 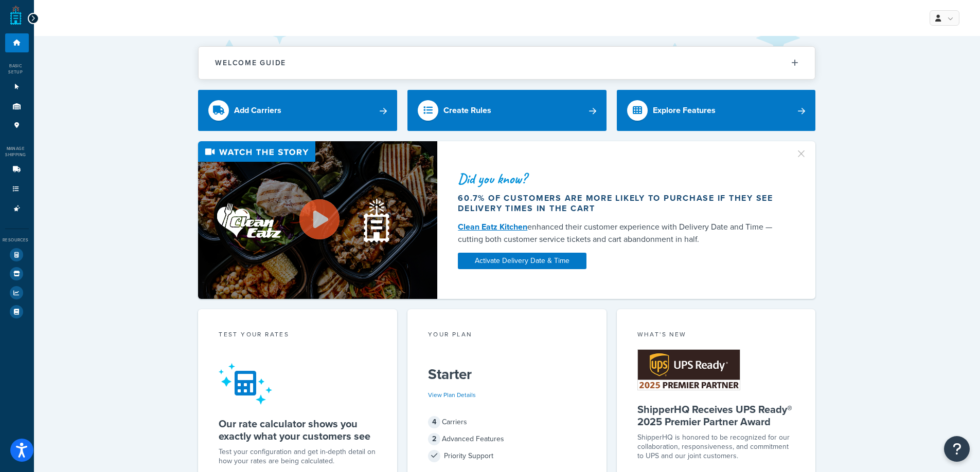 What do you see at coordinates (297, 430) in the screenshot?
I see `h5: Our rate calculator shows you exactly what your customers see` at bounding box center [297, 430].